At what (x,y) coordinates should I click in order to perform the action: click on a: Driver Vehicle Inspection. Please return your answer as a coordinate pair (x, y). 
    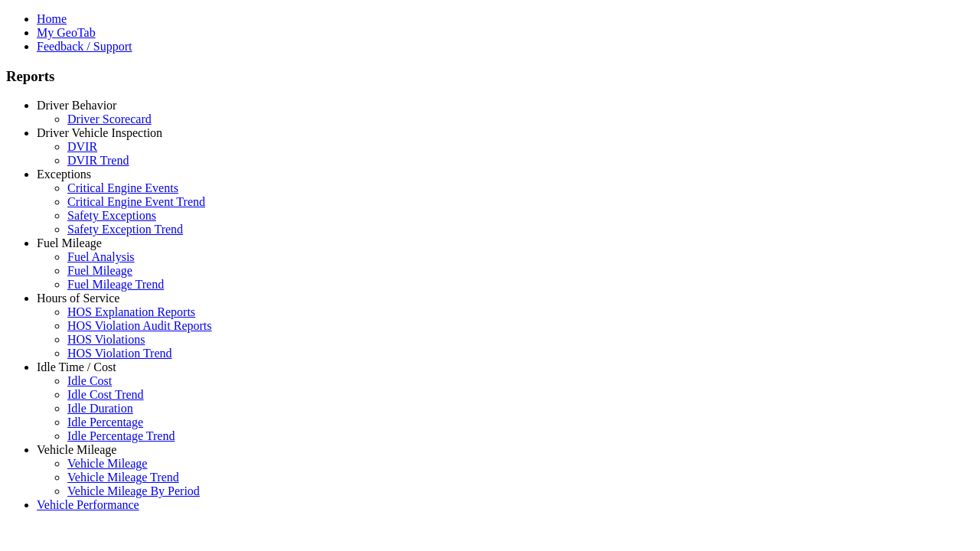
    Looking at the image, I should click on (100, 133).